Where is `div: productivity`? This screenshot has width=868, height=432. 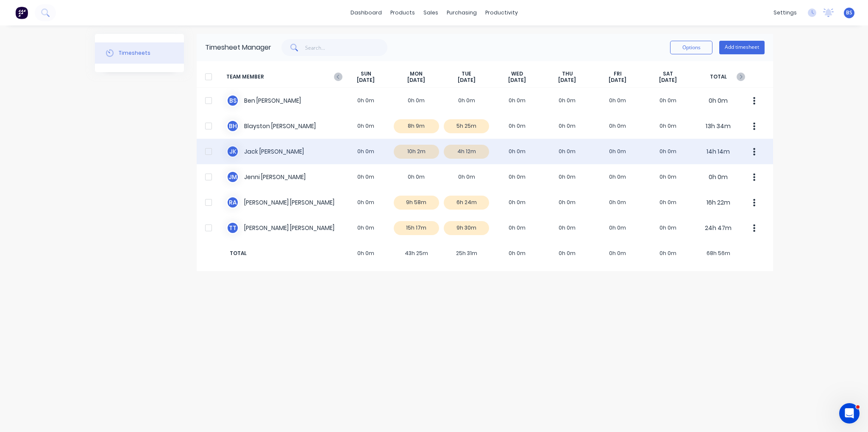 div: productivity is located at coordinates (502, 12).